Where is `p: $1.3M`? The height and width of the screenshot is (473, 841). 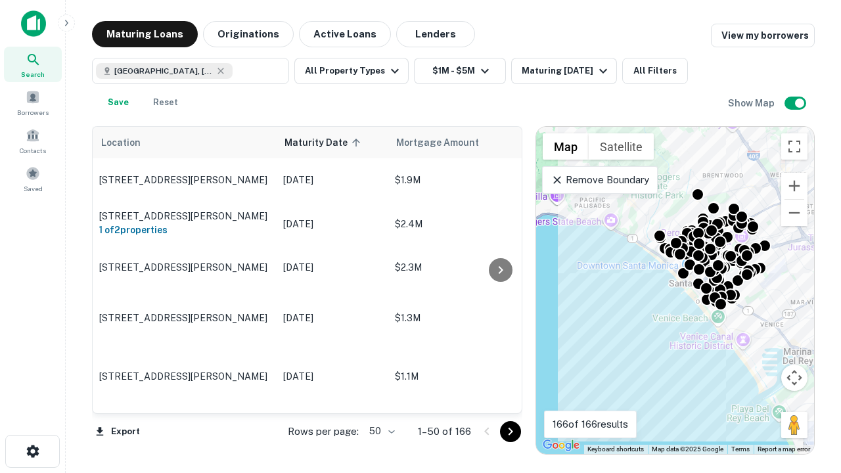
p: $1.3M is located at coordinates (461, 318).